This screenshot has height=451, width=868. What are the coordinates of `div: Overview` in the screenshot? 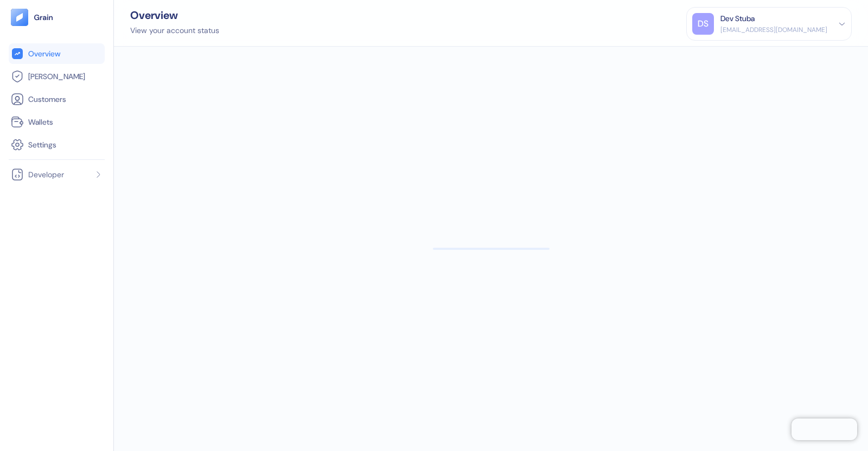 It's located at (175, 15).